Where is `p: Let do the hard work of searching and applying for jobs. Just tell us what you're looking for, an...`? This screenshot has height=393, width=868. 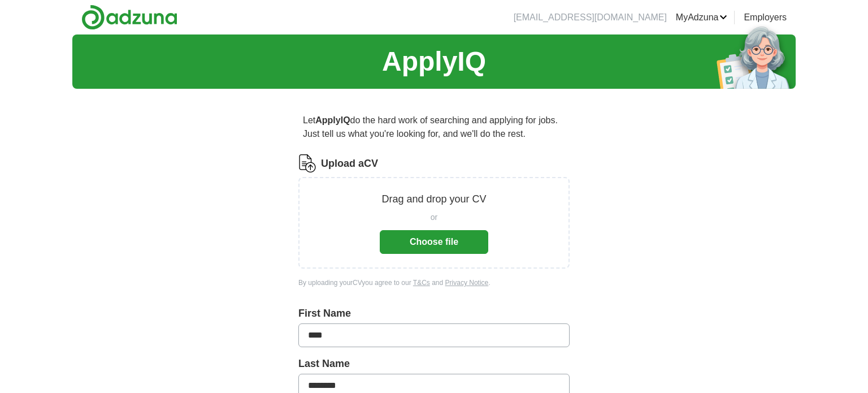
p: Let do the hard work of searching and applying for jobs. Just tell us what you're looking for, an... is located at coordinates (434, 127).